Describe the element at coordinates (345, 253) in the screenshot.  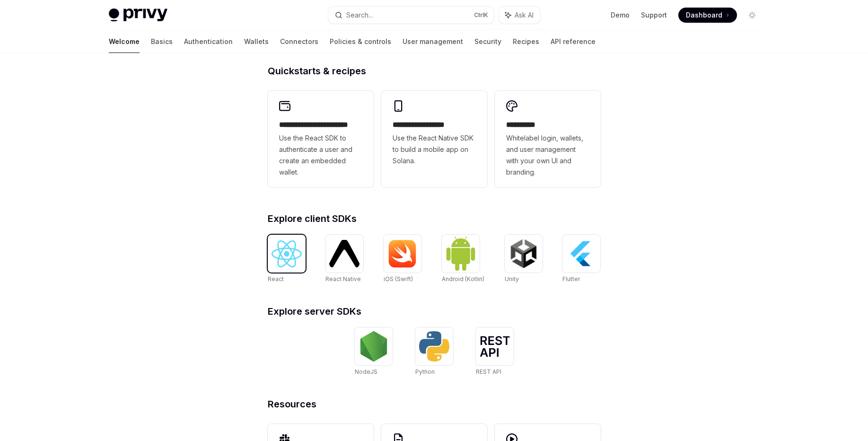
I see `img: React Native` at that location.